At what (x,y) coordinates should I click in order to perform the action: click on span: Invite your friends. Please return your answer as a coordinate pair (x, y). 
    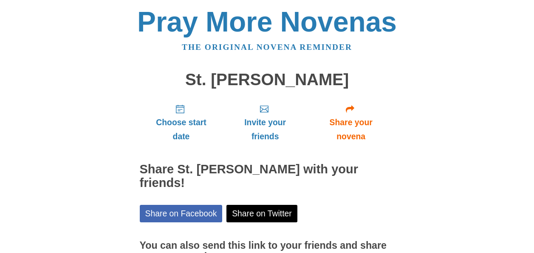
    Looking at the image, I should click on (265, 129).